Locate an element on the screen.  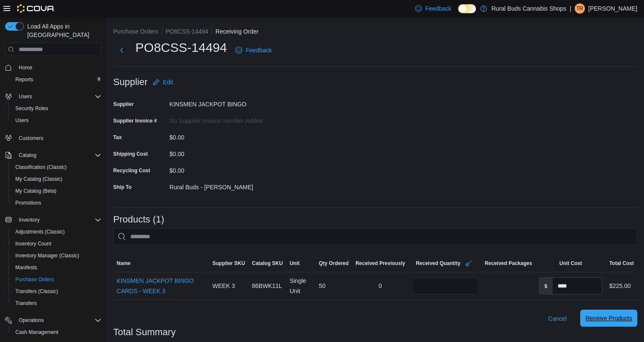
label: Supplier is located at coordinates (124, 104).